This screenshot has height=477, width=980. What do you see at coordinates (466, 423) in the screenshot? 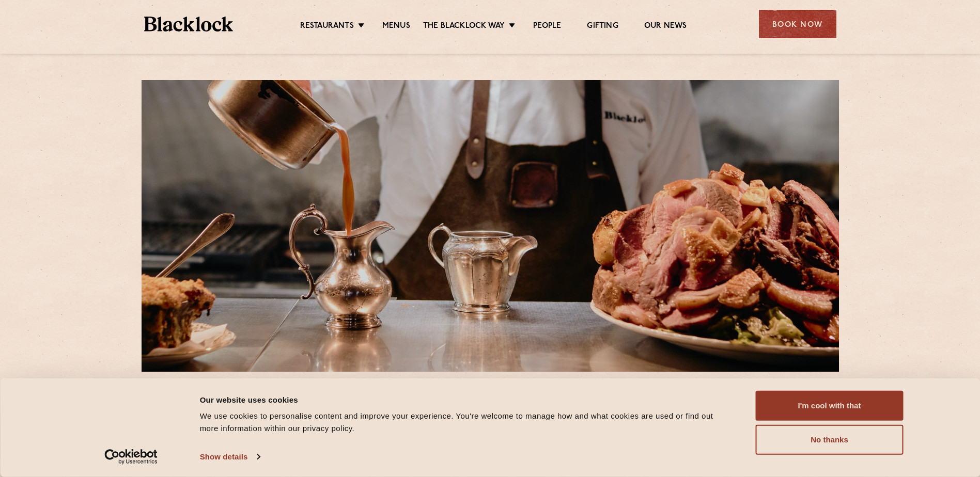
I see `div: We use cookies to personalise content and improve your experience. You're welcome to manage how a...` at bounding box center [466, 423].